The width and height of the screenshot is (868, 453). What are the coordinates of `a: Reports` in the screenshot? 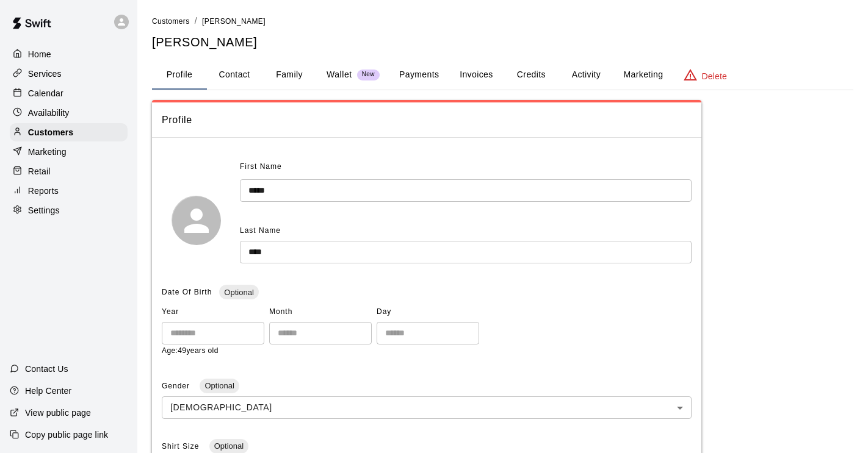 It's located at (68, 191).